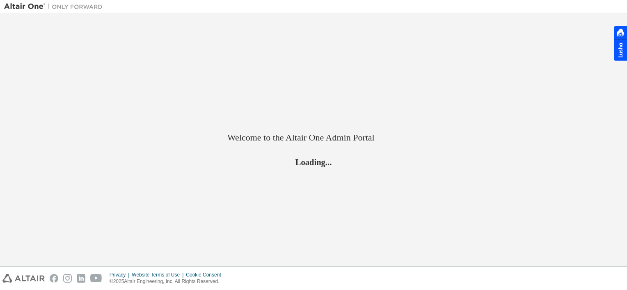  Describe the element at coordinates (313, 138) in the screenshot. I see `h2: Welcome to the Altair One Admin Portal` at that location.